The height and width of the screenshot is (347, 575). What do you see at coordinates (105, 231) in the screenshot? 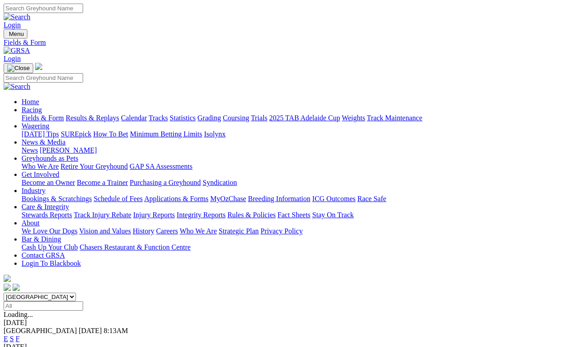
I see `a: Vision and Values` at bounding box center [105, 231].